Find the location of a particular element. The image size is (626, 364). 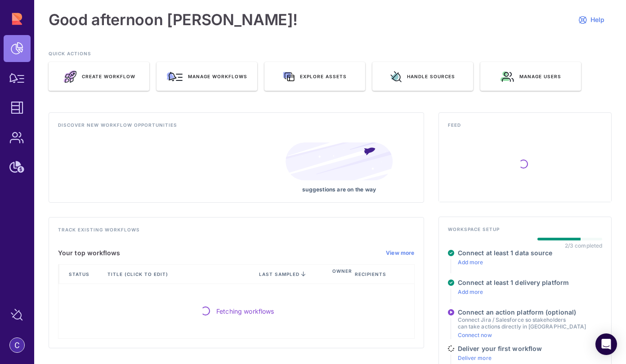

a: View more is located at coordinates (400, 253).